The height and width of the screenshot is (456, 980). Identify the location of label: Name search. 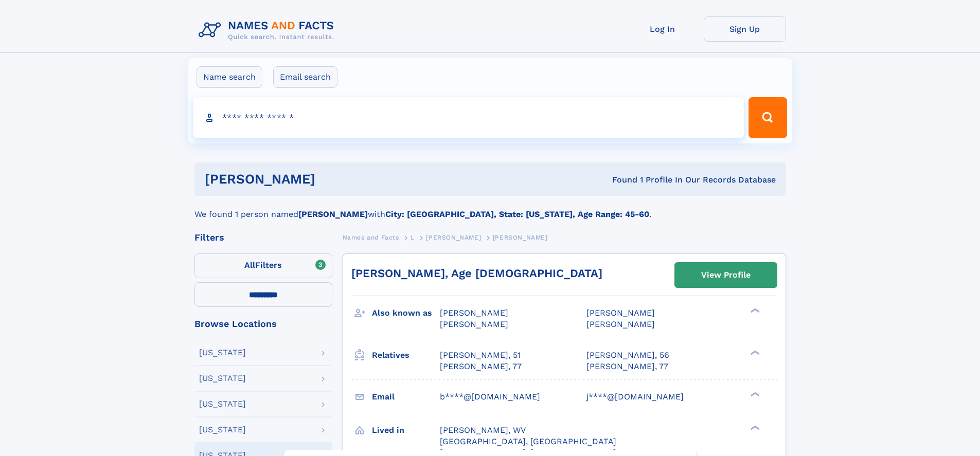
(230, 77).